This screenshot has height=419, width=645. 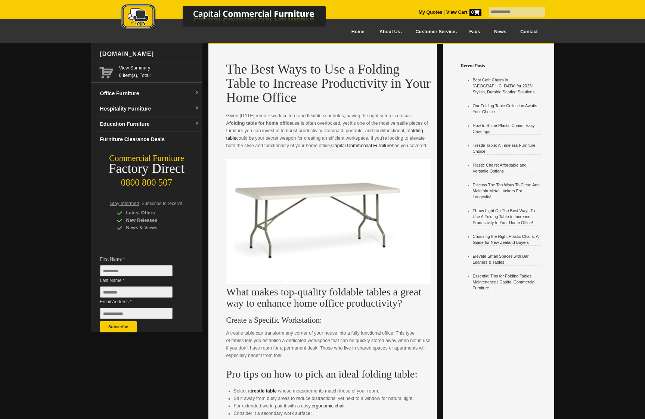 What do you see at coordinates (261, 123) in the screenshot?
I see `strong: folding table for home office` at bounding box center [261, 123].